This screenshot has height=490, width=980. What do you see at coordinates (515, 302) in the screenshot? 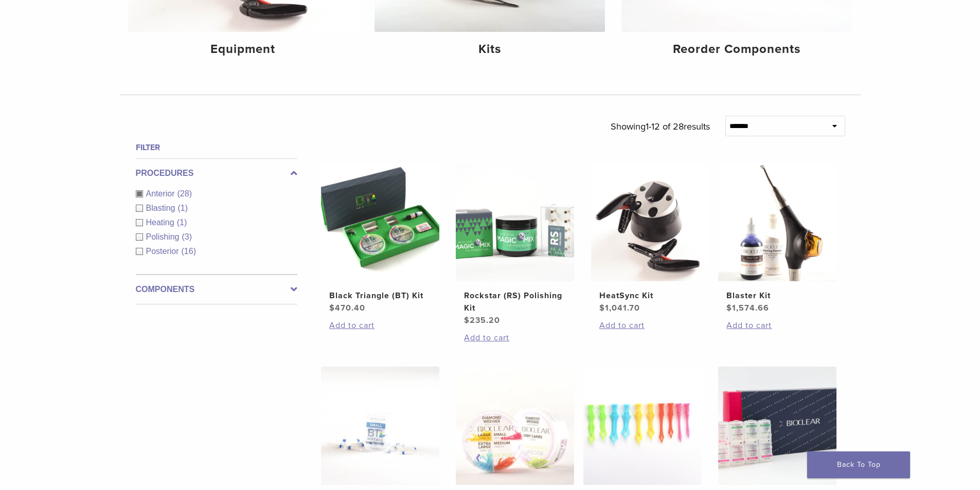
I see `h2: Rockstar (RS) Polishing Kit` at bounding box center [515, 302].